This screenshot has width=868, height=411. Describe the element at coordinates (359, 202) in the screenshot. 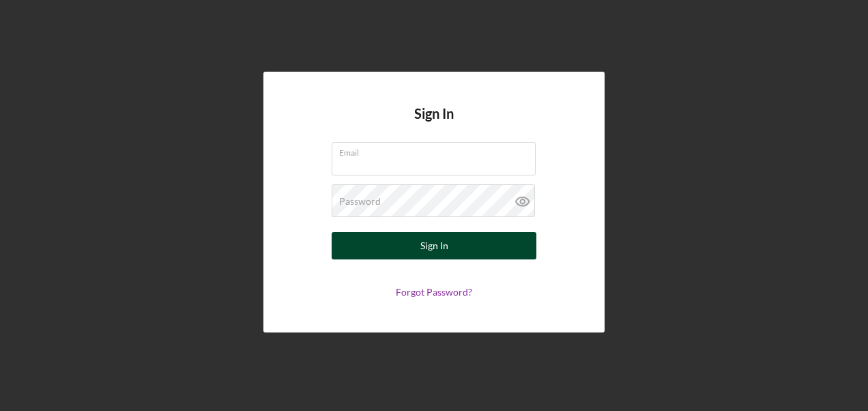

I see `label: Password` at that location.